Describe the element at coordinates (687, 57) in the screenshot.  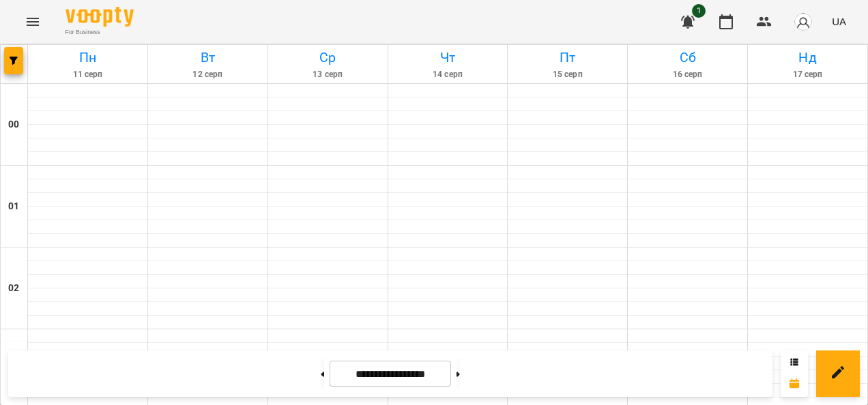
I see `h6: Сб` at that location.